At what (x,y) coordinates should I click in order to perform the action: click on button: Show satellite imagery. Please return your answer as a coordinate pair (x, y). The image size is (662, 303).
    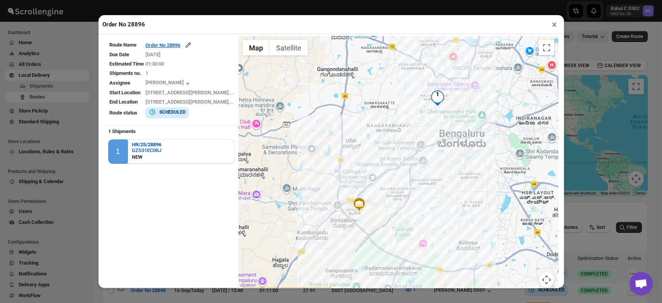
    Looking at the image, I should click on (288, 48).